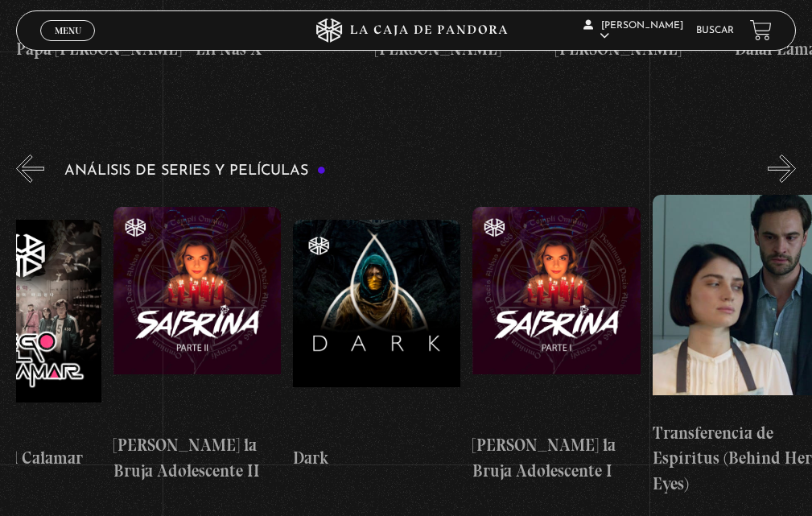  Describe the element at coordinates (714, 30) in the screenshot. I see `a: Buscar` at that location.